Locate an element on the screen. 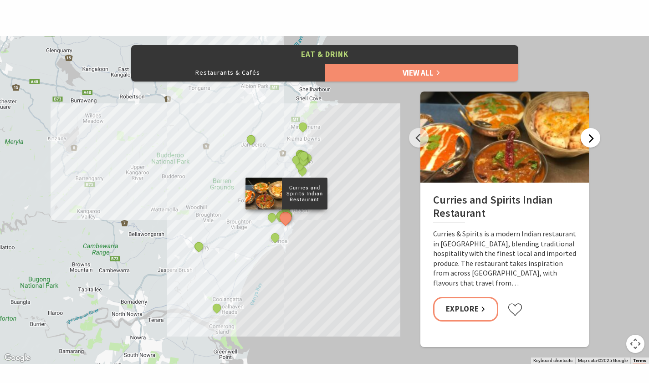 The image size is (649, 383). button: Click to favourite Curries and Spirits Indian Restaurant is located at coordinates (515, 310).